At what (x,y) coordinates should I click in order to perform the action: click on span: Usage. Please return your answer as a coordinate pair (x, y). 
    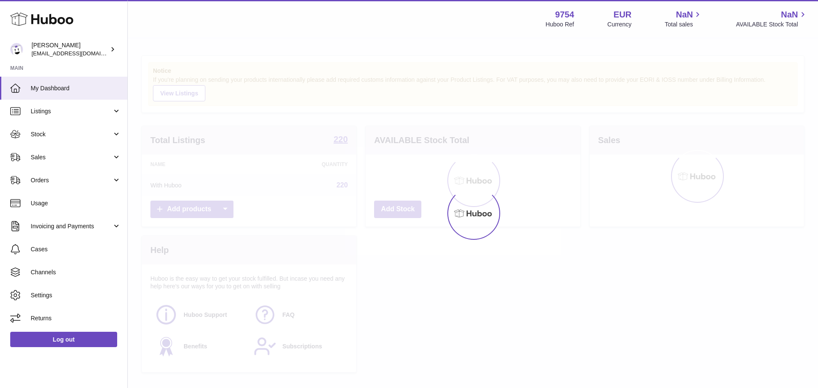
    Looking at the image, I should click on (76, 203).